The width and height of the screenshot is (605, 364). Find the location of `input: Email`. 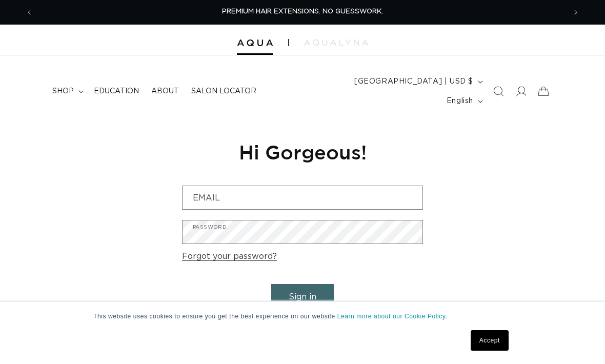

input: Email is located at coordinates (302, 197).